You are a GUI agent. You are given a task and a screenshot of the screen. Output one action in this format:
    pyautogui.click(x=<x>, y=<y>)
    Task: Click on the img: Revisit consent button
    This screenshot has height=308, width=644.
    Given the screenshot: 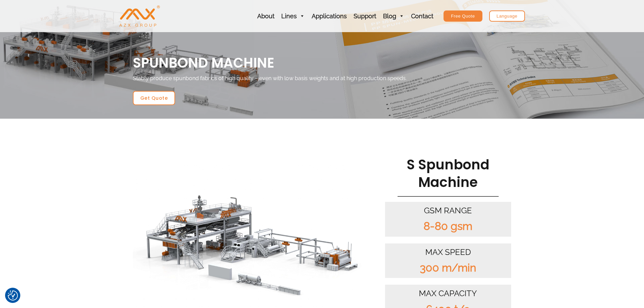 What is the action you would take?
    pyautogui.click(x=13, y=296)
    